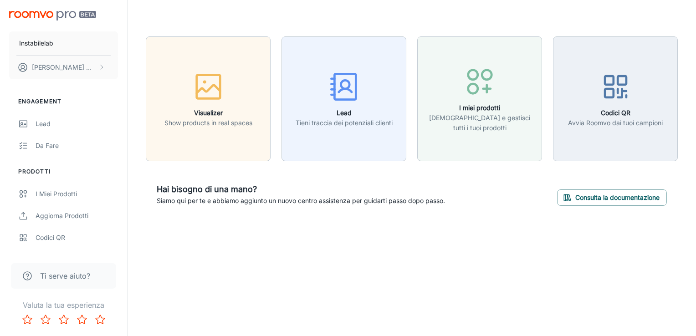 The height and width of the screenshot is (336, 696). I want to click on p: Siamo qui per te e abbiamo aggiunto un nuovo centro assistenza per guidarti passo dopo passo., so click(301, 201).